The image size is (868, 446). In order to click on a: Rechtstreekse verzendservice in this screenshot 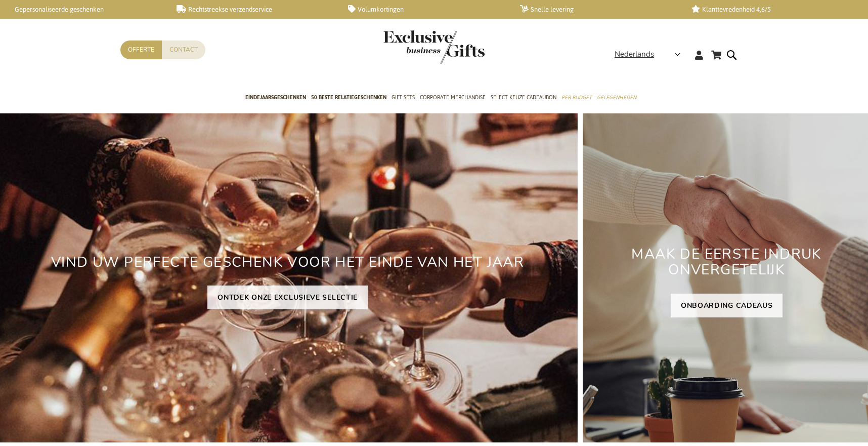, I will do `click(254, 9)`.